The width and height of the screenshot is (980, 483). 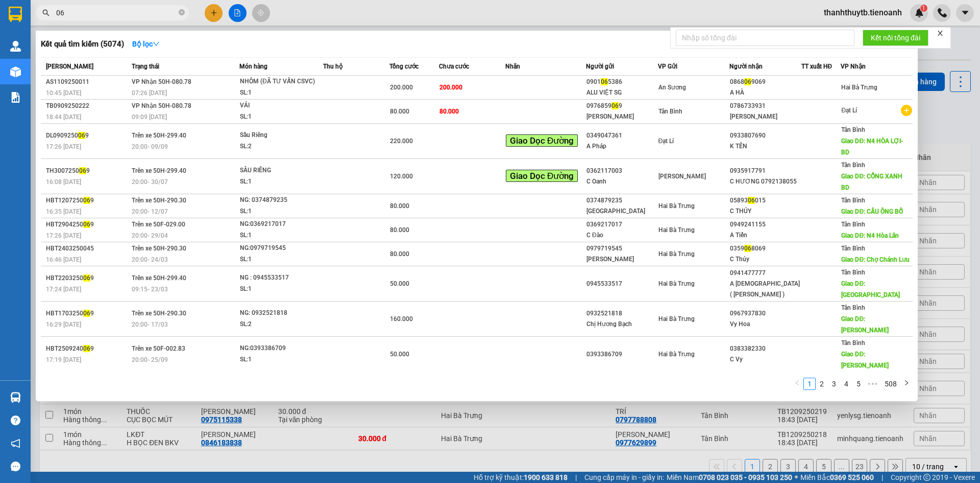 I want to click on span: 09:15 - 23/03, so click(x=150, y=289).